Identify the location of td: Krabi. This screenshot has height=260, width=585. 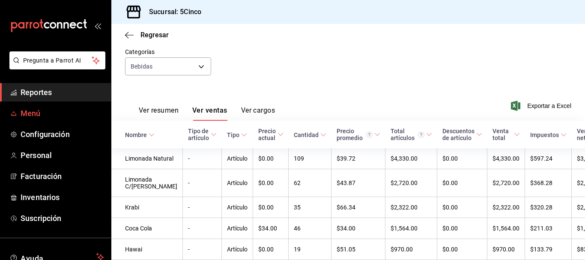
(147, 207).